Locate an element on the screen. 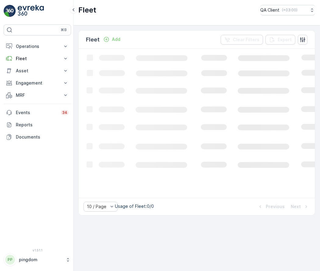  p: Engagement is located at coordinates (37, 83).